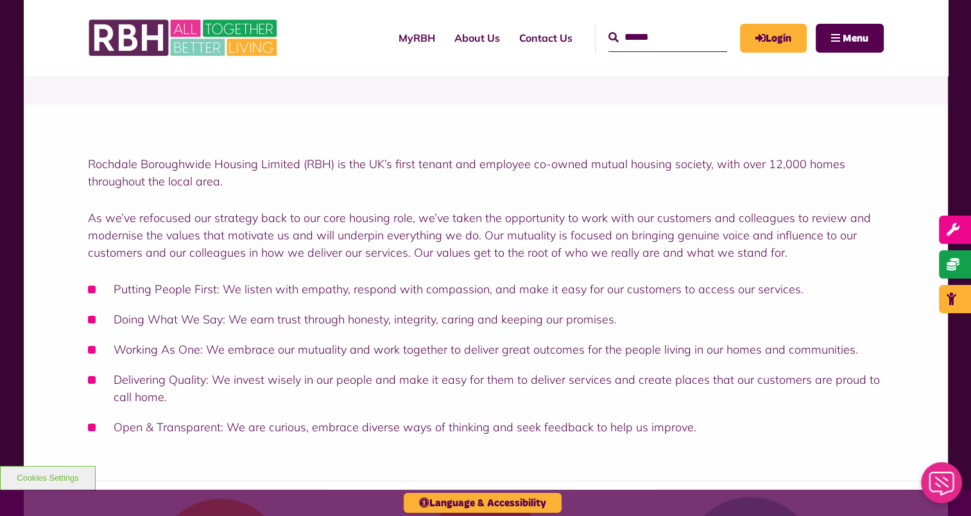 This screenshot has height=516, width=971. I want to click on li: Delivering Quality: We invest wisely in our people and make it easy for them to deliver services ..., so click(486, 388).